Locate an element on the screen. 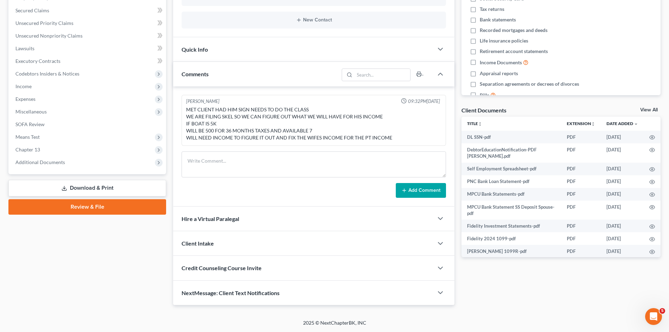 The width and height of the screenshot is (669, 332). a: Lawsuits is located at coordinates (88, 48).